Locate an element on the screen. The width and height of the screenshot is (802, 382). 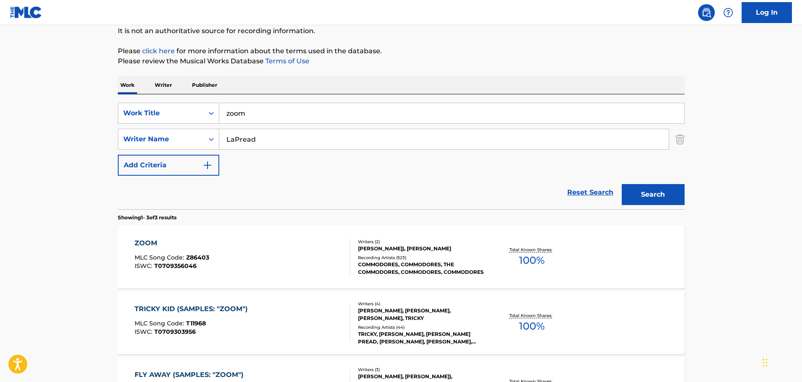
p: It is not an authoritative source for recording information. is located at coordinates (401, 31).